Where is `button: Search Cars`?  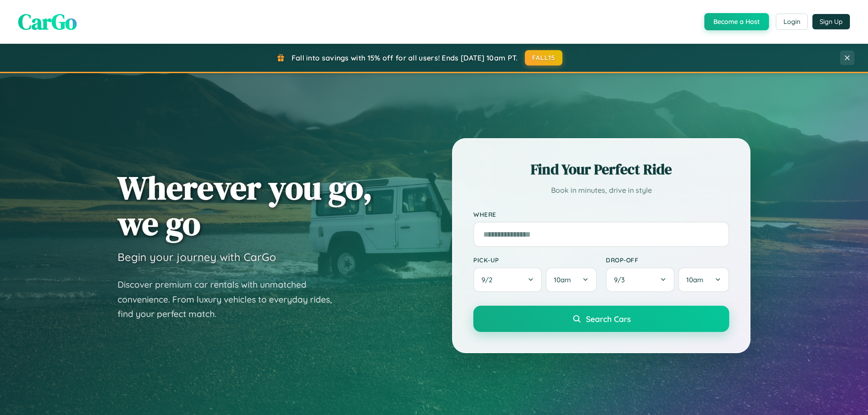 button: Search Cars is located at coordinates (601, 319).